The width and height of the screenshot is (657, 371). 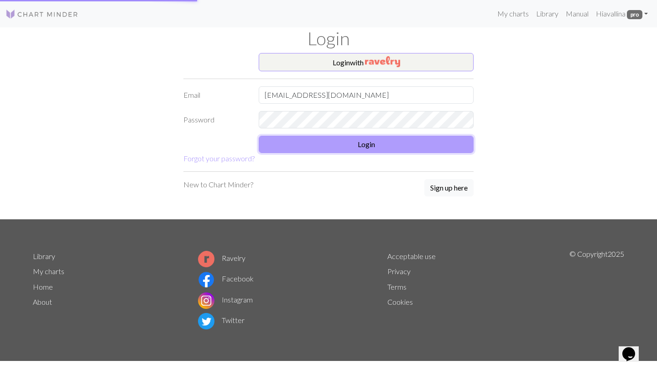 What do you see at coordinates (42, 301) in the screenshot?
I see `a: About` at bounding box center [42, 301].